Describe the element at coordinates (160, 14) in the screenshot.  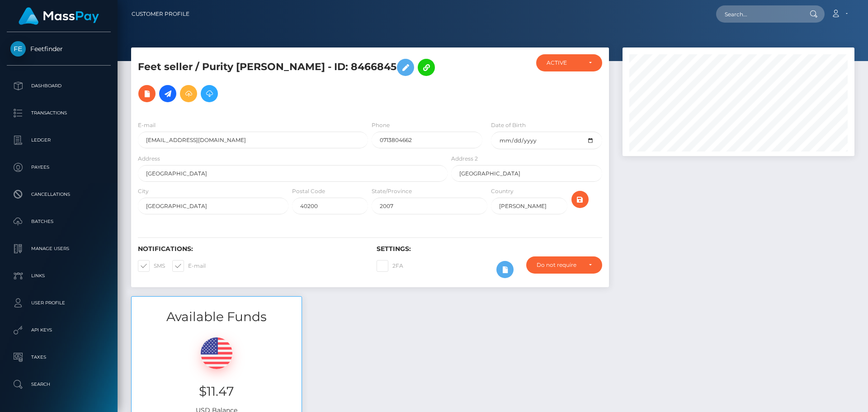
I see `a: Customer Profile` at that location.